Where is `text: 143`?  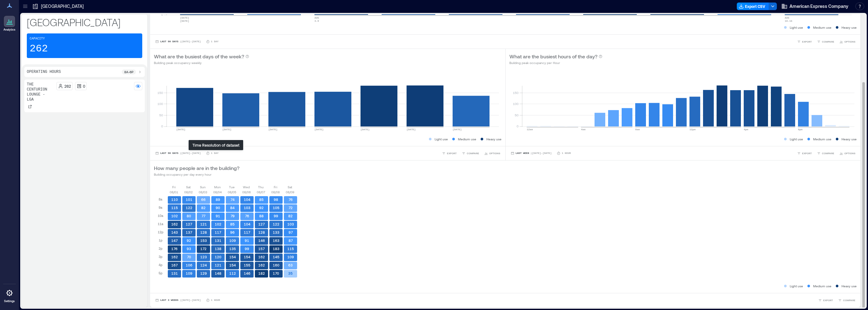 text: 143 is located at coordinates (174, 232).